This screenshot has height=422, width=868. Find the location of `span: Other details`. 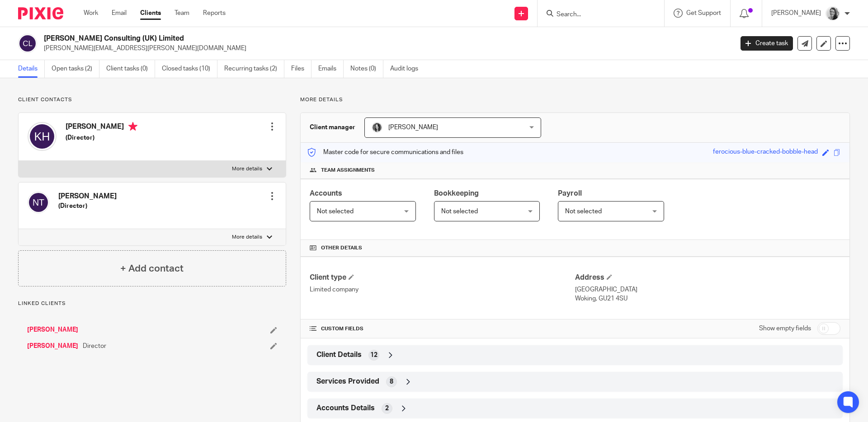

span: Other details is located at coordinates (341, 248).